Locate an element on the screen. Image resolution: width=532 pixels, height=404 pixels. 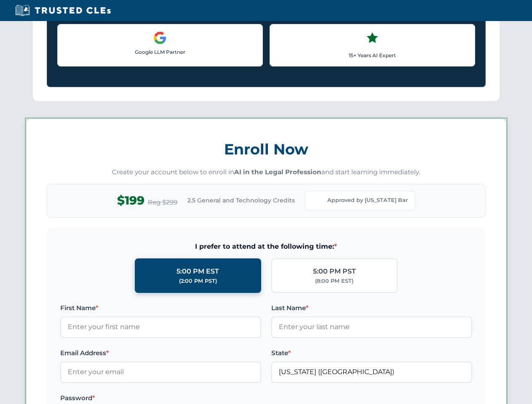
label: Password is located at coordinates (160, 399).